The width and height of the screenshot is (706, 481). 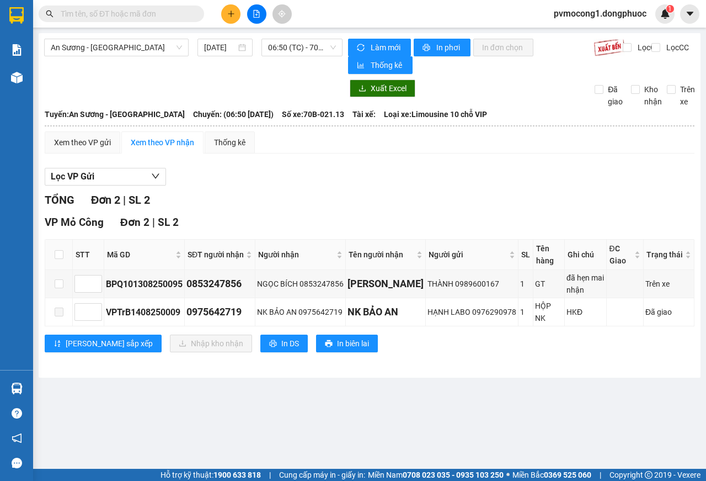 What do you see at coordinates (60, 200) in the screenshot?
I see `span: TỔNG` at bounding box center [60, 200].